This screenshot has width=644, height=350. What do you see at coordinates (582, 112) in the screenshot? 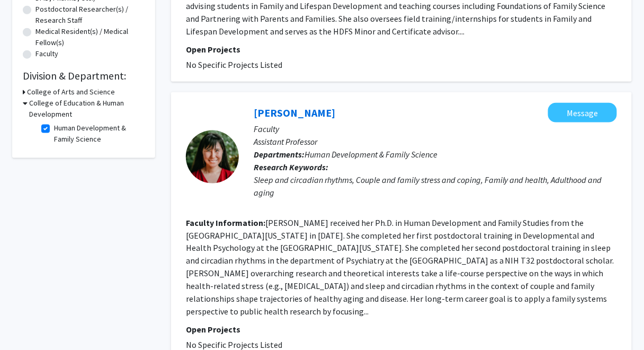
I see `button: Message Eunjin Tracy` at bounding box center [582, 112].